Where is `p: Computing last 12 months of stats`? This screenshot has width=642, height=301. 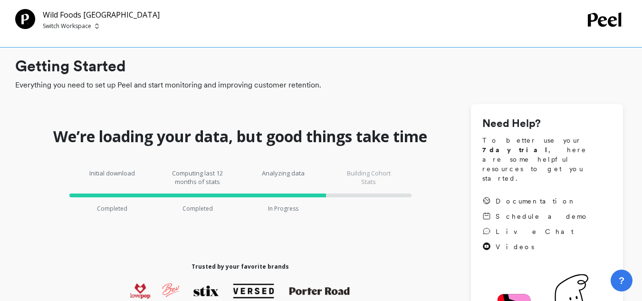 p: Computing last 12 months of stats is located at coordinates (198, 177).